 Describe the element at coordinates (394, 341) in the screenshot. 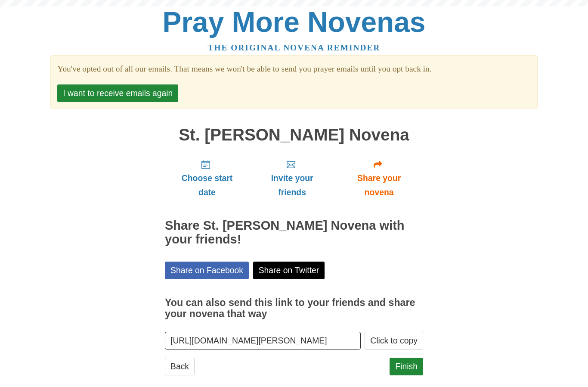

I see `button: Click to copy` at that location.